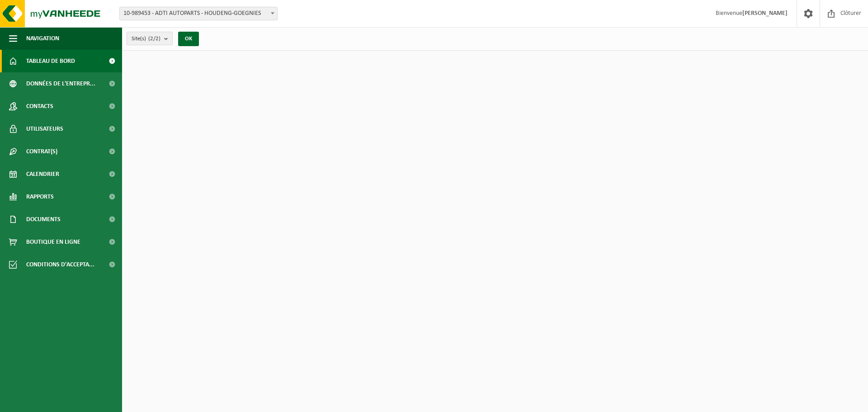 This screenshot has width=868, height=412. I want to click on span: 10-989453 - ADTI AUTOPARTS - HOUDENG-GOEGNIES, so click(198, 13).